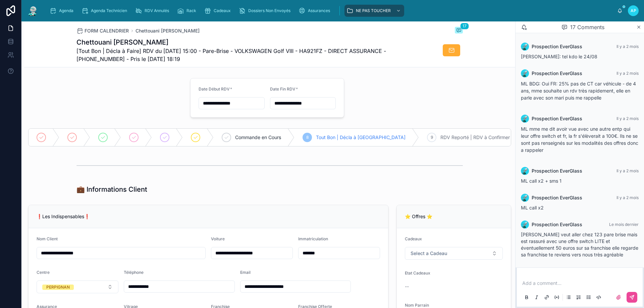 The image size is (644, 308). What do you see at coordinates (374, 11) in the screenshot?
I see `a: NE PAS TOUCHER` at bounding box center [374, 11].